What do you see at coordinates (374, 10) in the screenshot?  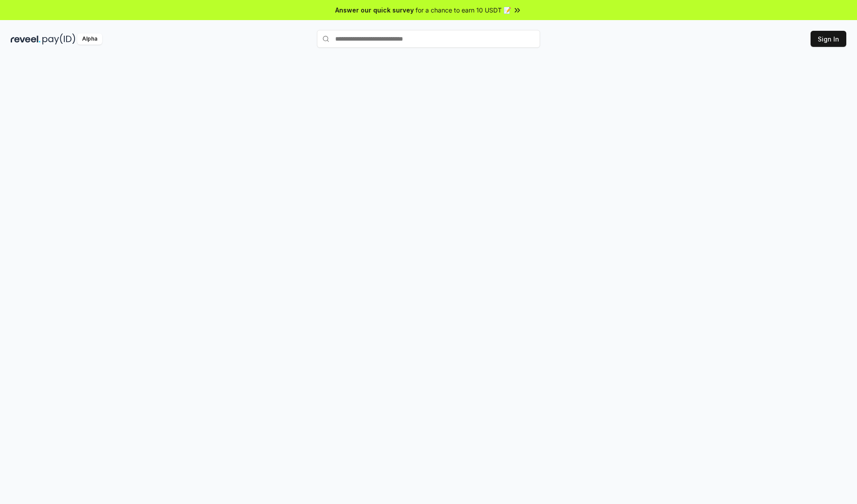 I see `span: Answer our quick survey` at bounding box center [374, 10].